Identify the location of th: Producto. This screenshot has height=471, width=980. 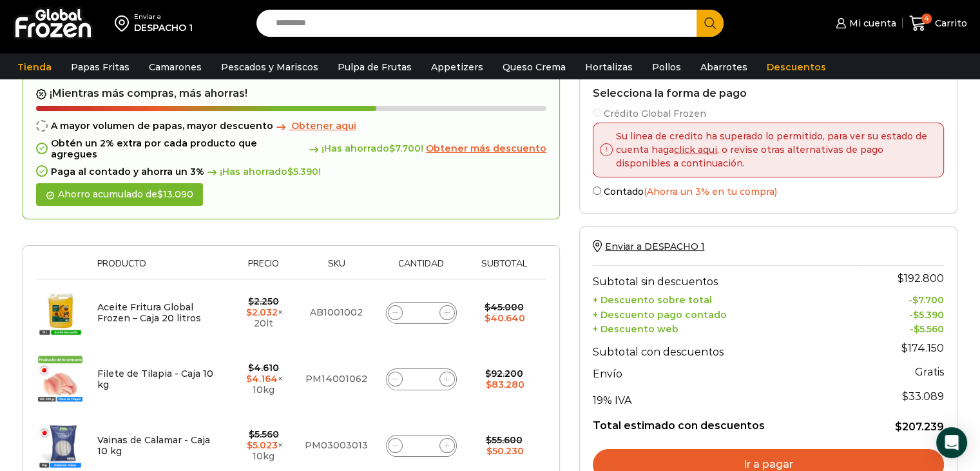
(160, 268).